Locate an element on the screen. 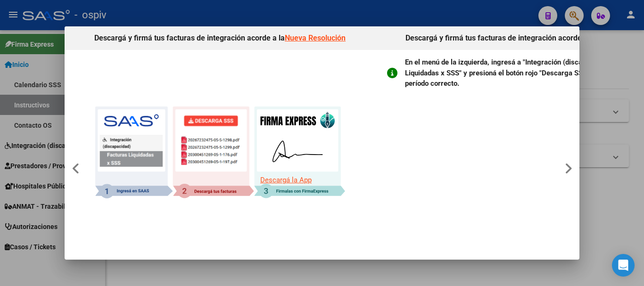 The image size is (644, 286). a: Descargá la App is located at coordinates (286, 180).